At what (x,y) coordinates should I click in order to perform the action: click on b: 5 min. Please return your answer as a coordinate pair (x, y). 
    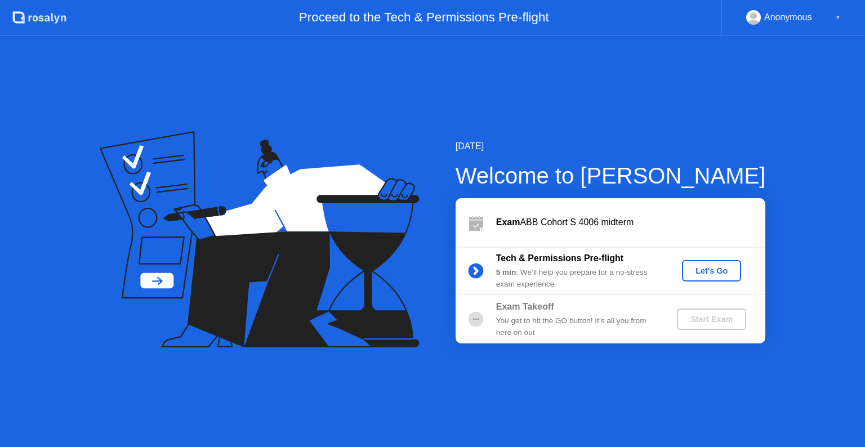
    Looking at the image, I should click on (506, 272).